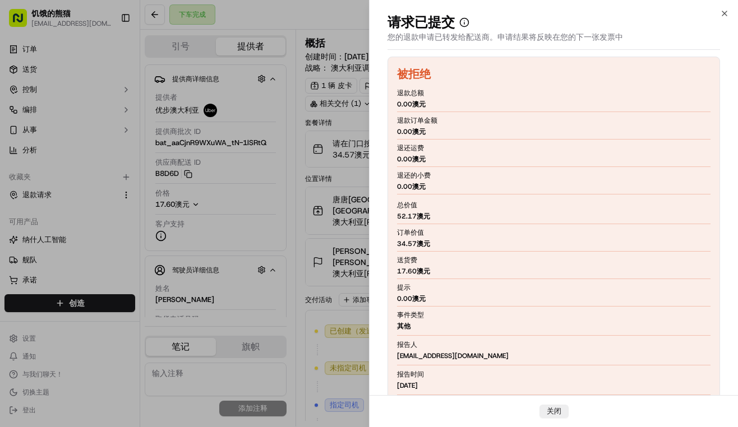 The height and width of the screenshot is (427, 738). What do you see at coordinates (20, 172) in the screenshot?
I see `img: 布里吉特·维纳达斯` at bounding box center [20, 172].